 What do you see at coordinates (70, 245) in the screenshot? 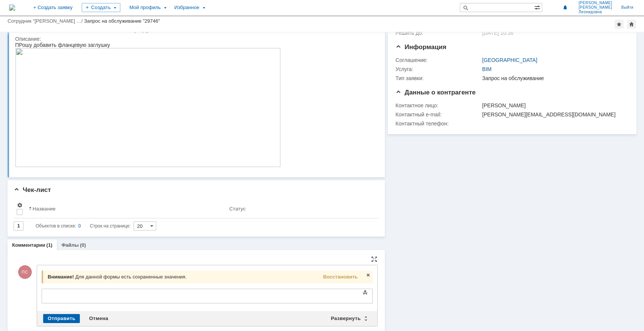
I see `a: Файлы` at bounding box center [70, 245].